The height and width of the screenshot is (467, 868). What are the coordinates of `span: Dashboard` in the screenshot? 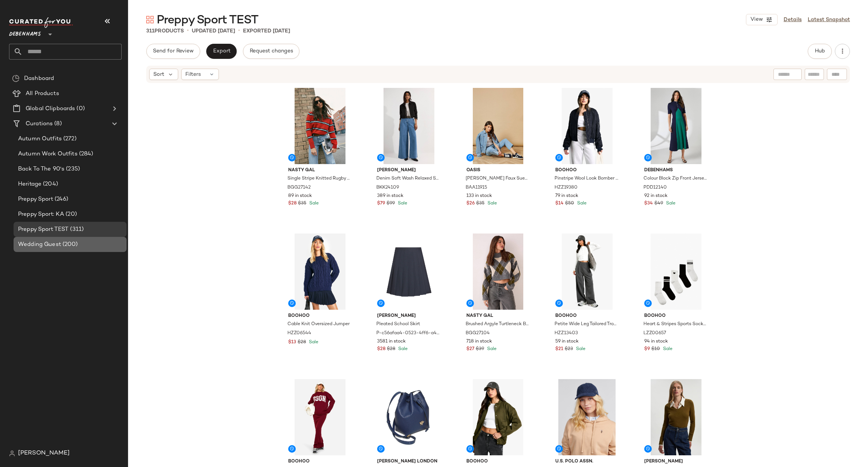 It's located at (39, 79).